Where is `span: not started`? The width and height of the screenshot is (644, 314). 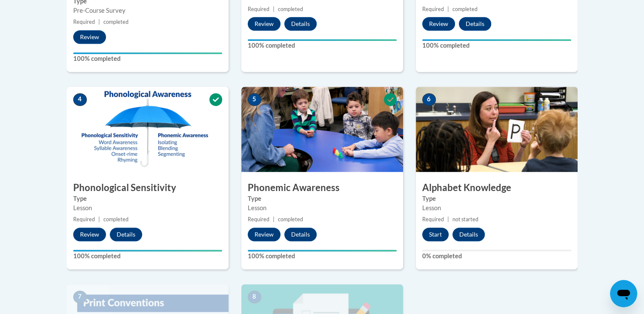
span: not started is located at coordinates (465, 219).